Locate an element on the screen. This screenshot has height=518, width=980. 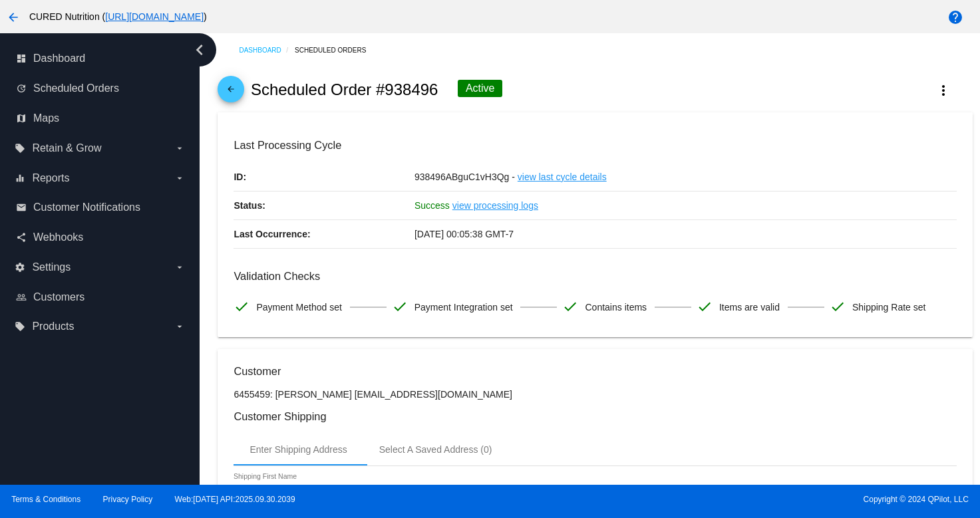
h3: Customer Shipping is located at coordinates (595, 417).